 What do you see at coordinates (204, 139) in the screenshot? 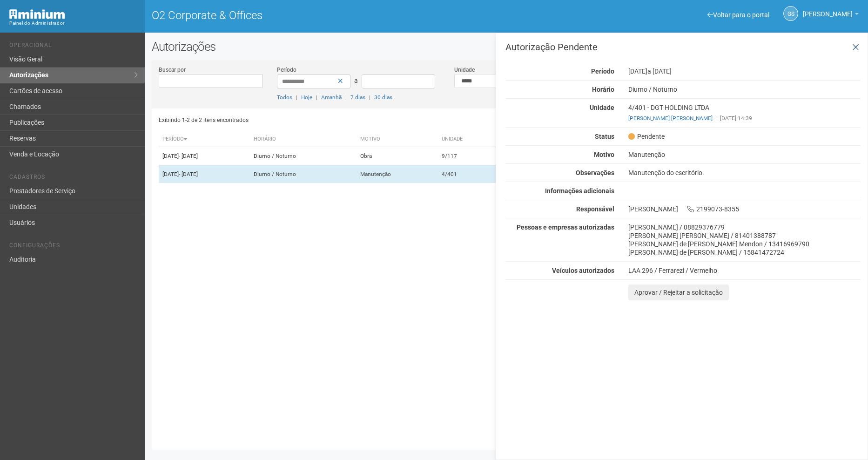
I see `th: Período` at bounding box center [204, 139].